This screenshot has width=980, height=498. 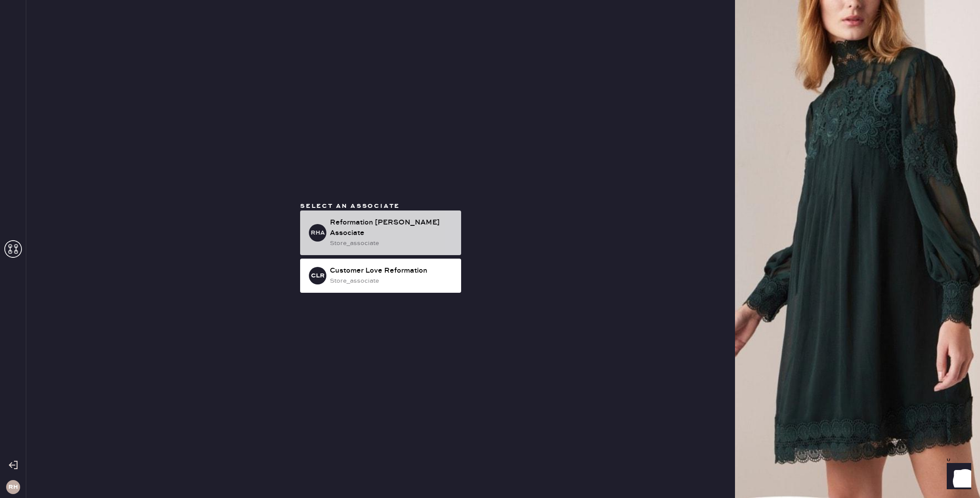 What do you see at coordinates (392, 270) in the screenshot?
I see `div: Customer Love Reformation` at bounding box center [392, 270].